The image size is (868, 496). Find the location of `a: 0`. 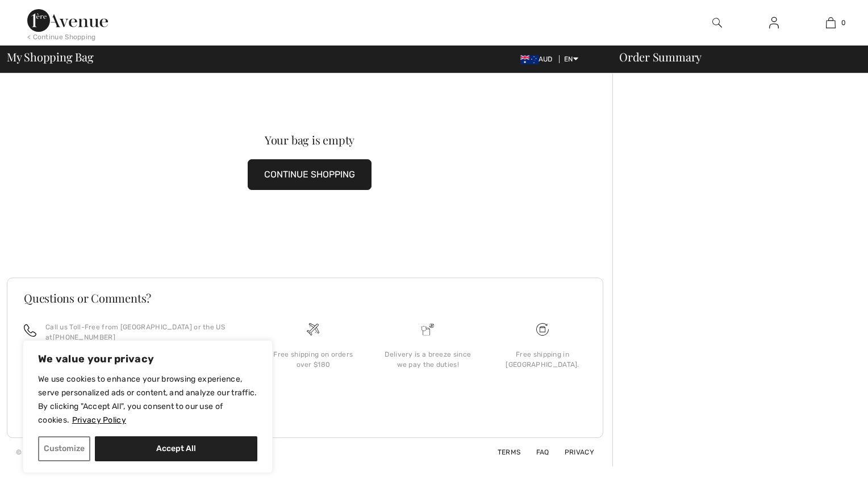

a: 0 is located at coordinates (831, 22).